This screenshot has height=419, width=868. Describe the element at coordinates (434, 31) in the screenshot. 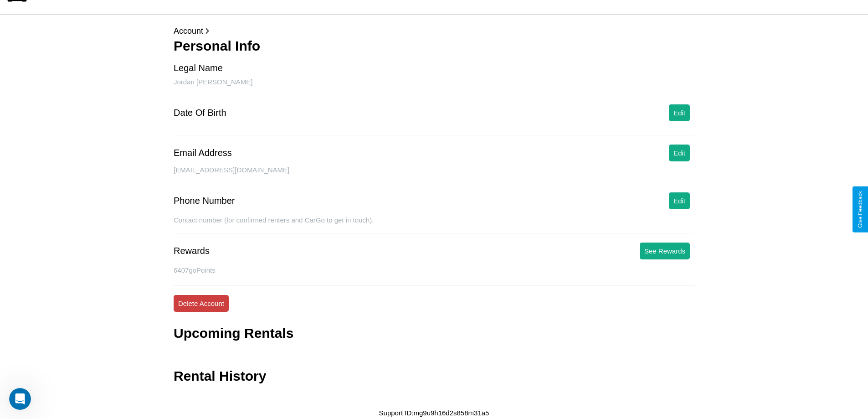

I see `p: Account` at that location.